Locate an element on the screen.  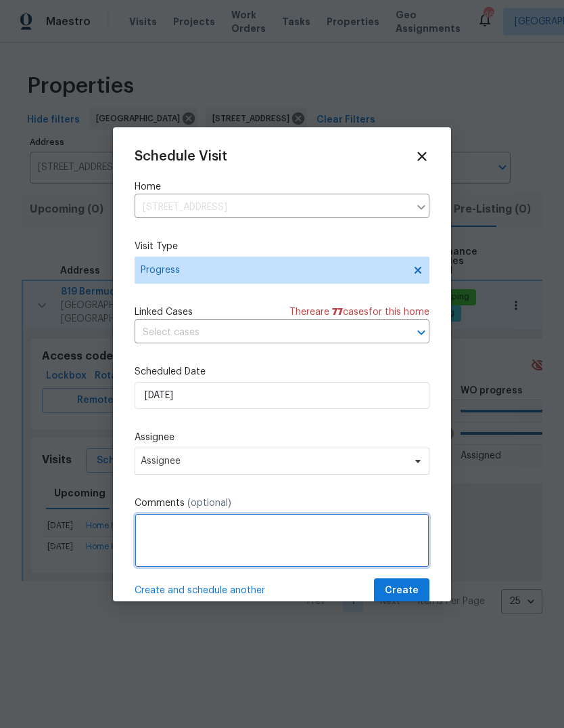
span: There are case s for this home is located at coordinates (360, 312).